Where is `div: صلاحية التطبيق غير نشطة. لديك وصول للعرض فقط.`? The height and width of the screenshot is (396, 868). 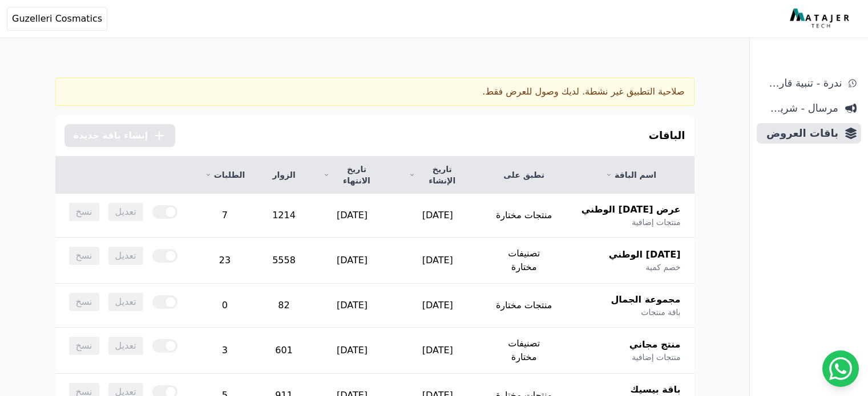
div: صلاحية التطبيق غير نشطة. لديك وصول للعرض فقط. is located at coordinates (375, 92).